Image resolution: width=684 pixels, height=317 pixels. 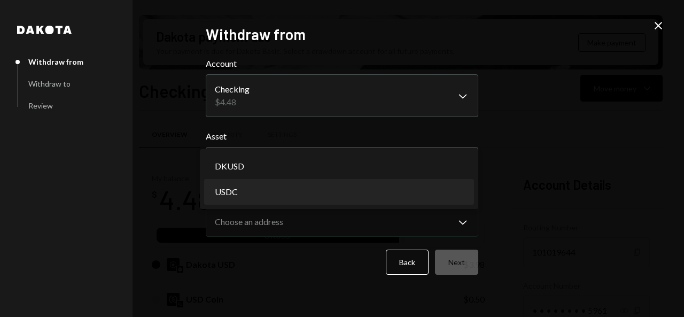 What do you see at coordinates (342, 136) in the screenshot?
I see `label: Asset` at bounding box center [342, 136].